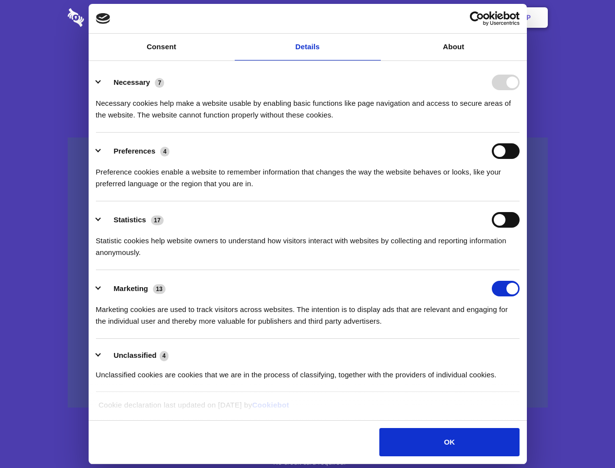 The height and width of the screenshot is (468, 615). What do you see at coordinates (271, 404) in the screenshot?
I see `a: Cookiebot` at bounding box center [271, 404].